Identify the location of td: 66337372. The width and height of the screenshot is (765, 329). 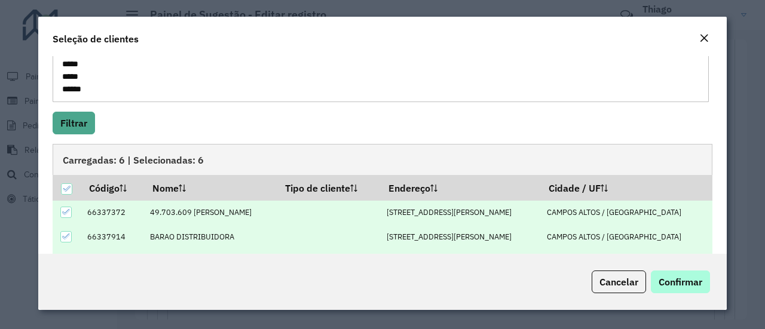
(112, 213).